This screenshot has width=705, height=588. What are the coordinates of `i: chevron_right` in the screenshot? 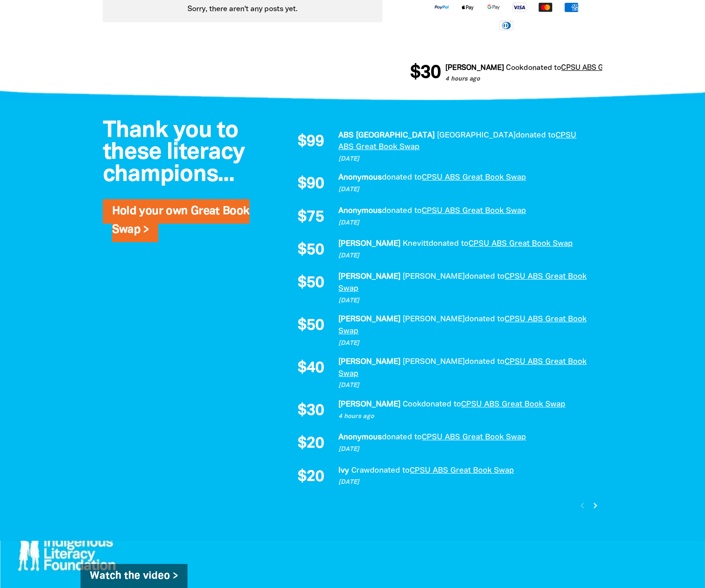 It's located at (595, 506).